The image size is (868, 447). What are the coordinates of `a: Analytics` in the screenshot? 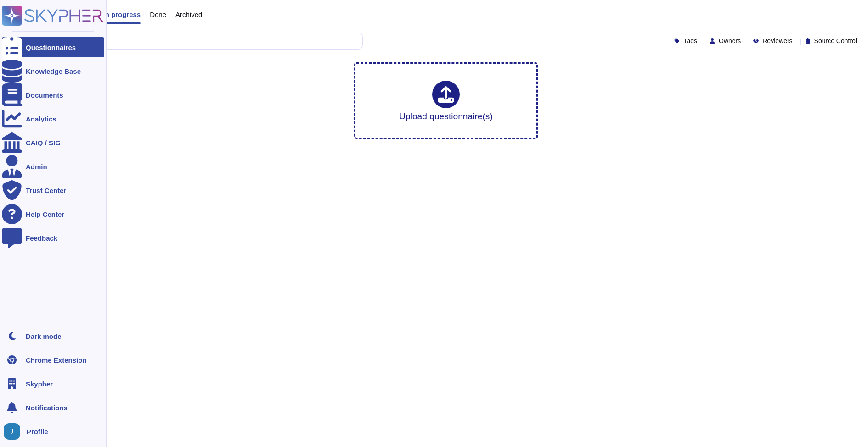 It's located at (53, 119).